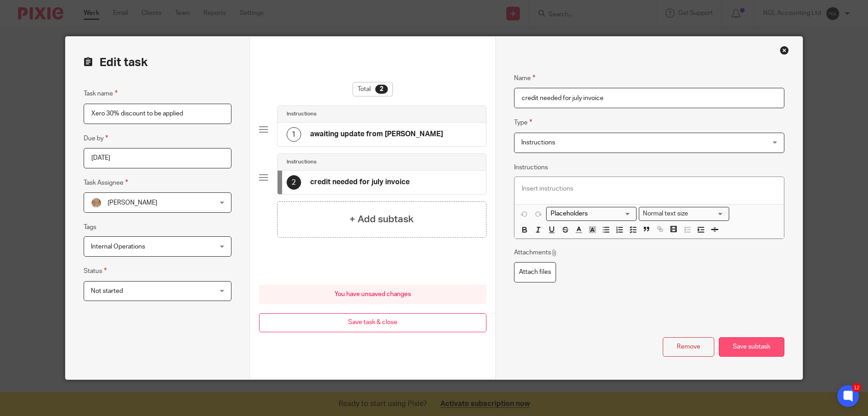  I want to click on label: Attach files, so click(535, 272).